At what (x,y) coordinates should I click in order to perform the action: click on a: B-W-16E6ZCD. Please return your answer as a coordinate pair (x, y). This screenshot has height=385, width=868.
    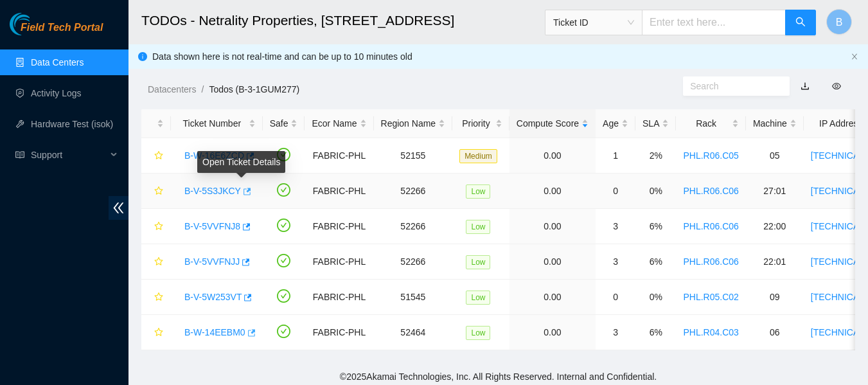
    Looking at the image, I should click on (214, 155).